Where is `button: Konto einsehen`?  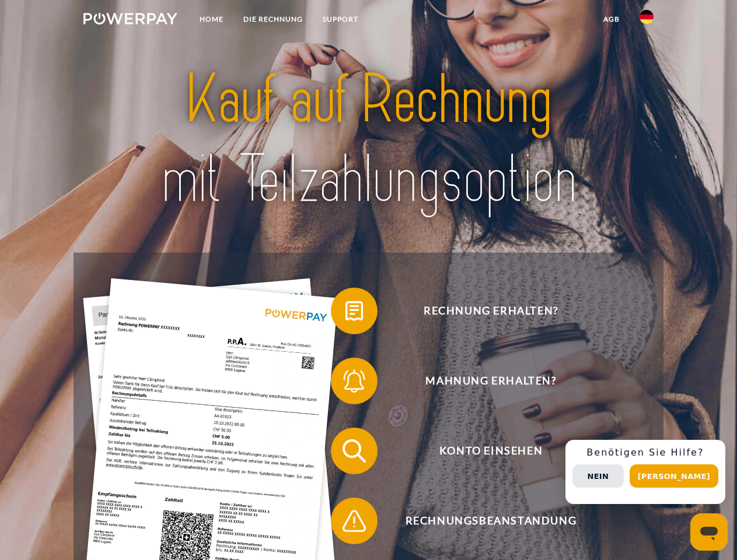 button: Konto einsehen is located at coordinates (483, 451).